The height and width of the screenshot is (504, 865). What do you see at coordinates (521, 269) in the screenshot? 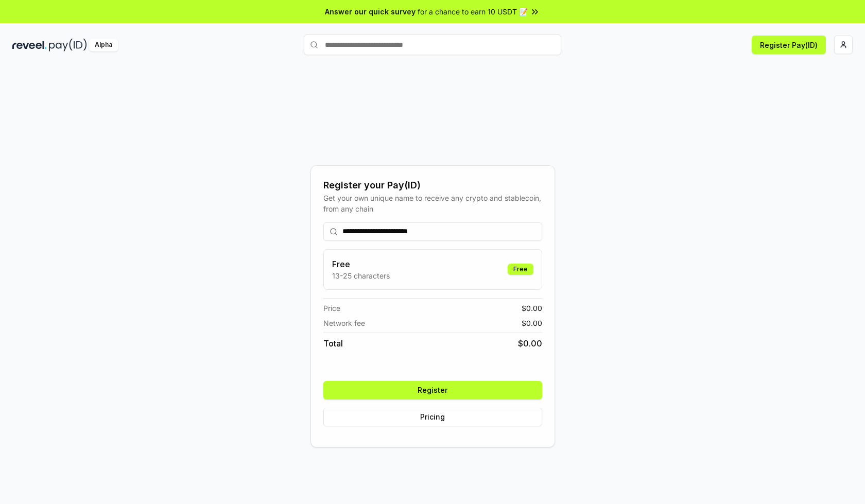
I see `div: Free` at bounding box center [521, 269].